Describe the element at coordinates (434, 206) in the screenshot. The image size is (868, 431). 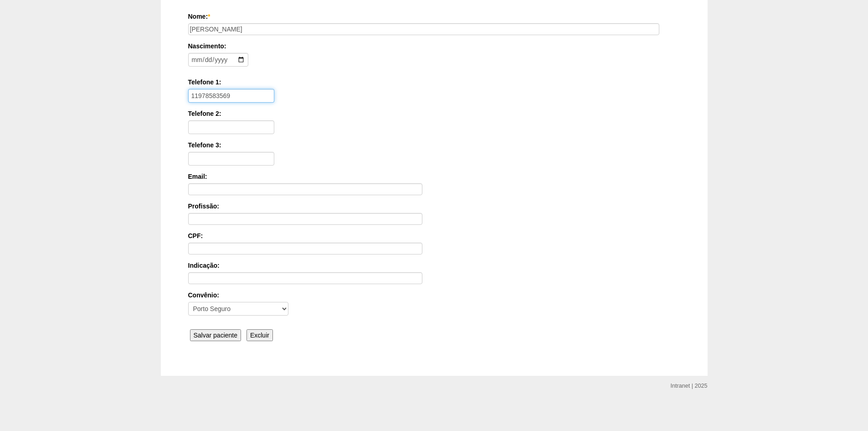
I see `label: Profissão:` at that location.